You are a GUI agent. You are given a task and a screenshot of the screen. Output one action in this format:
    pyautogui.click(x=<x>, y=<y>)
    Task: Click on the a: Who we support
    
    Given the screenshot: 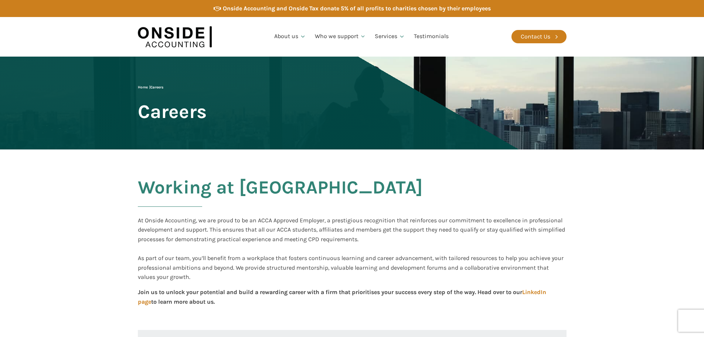 What is the action you would take?
    pyautogui.click(x=340, y=37)
    